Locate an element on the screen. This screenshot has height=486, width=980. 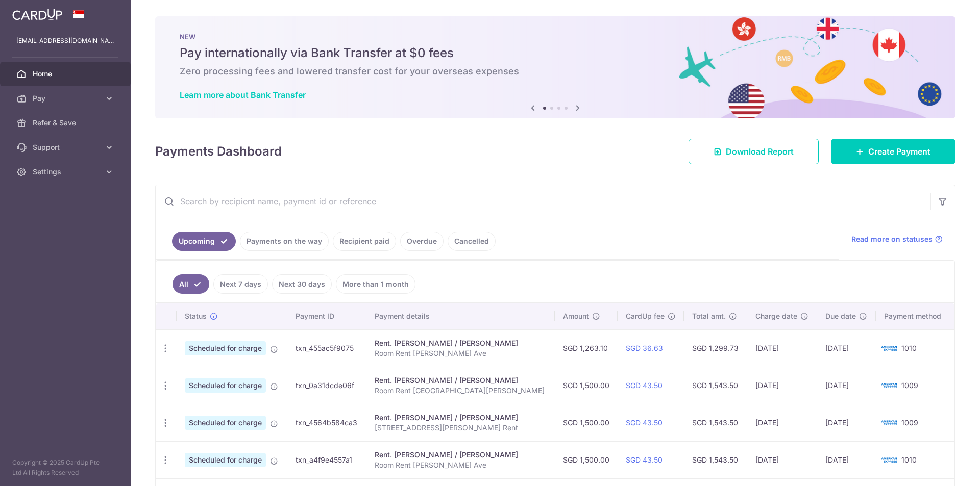
td: txn_a4f9e4557a1 is located at coordinates (327, 460).